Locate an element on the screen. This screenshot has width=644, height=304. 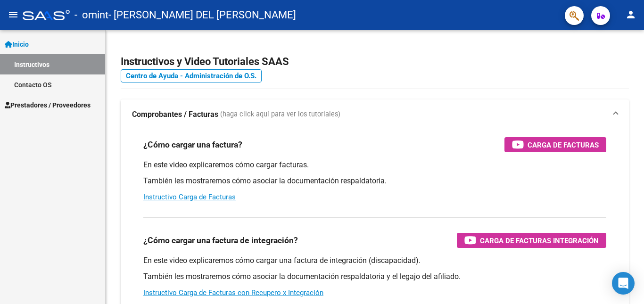
strong: Comprobantes / Facturas is located at coordinates (175, 115).